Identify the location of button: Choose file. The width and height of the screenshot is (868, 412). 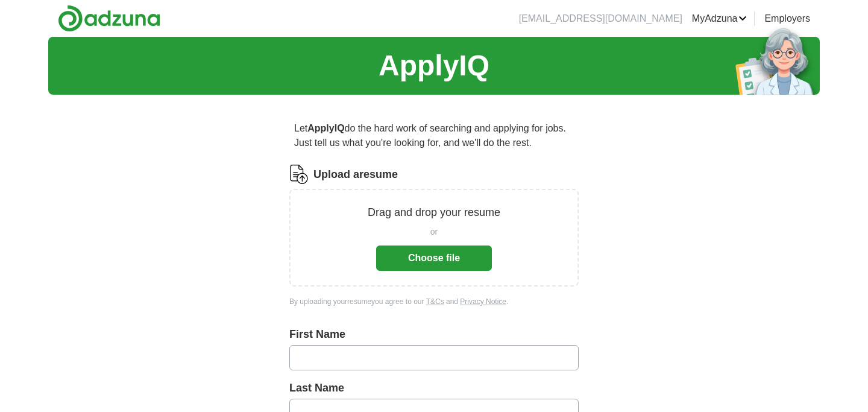
(434, 258).